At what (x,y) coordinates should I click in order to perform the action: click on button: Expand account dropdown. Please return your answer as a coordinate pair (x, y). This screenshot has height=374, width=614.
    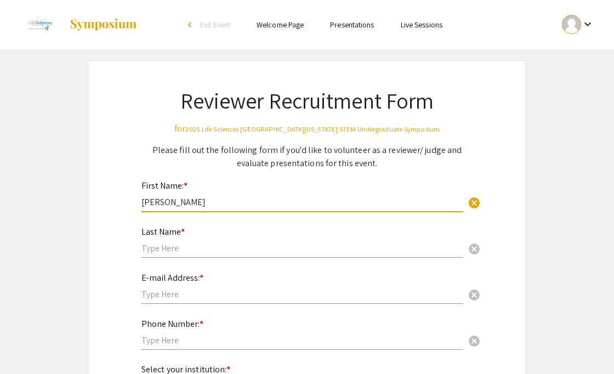
    Looking at the image, I should click on (578, 24).